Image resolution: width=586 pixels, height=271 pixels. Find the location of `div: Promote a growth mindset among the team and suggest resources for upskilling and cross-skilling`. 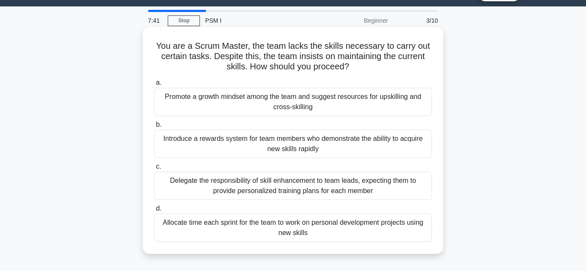

div: Promote a growth mindset among the team and suggest resources for upskilling and cross-skilling is located at coordinates (293, 102).